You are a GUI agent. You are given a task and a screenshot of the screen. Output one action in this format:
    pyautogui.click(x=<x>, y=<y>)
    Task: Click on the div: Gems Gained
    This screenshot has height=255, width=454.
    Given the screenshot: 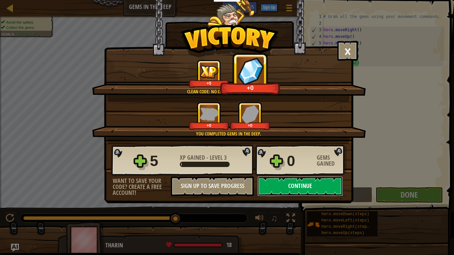 What is the action you would take?
    pyautogui.click(x=332, y=161)
    